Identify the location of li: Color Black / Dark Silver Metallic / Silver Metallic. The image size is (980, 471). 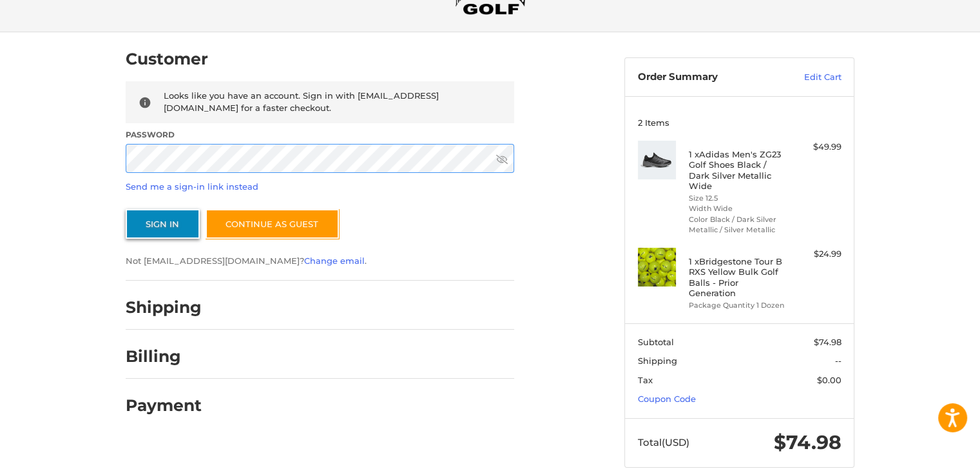
(738, 225).